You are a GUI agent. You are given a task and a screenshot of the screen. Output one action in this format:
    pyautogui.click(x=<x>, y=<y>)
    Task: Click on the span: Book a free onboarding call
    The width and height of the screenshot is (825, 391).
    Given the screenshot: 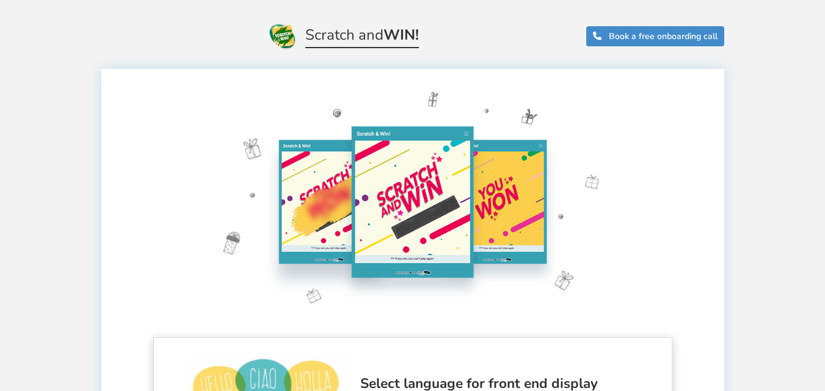 What is the action you would take?
    pyautogui.click(x=663, y=36)
    